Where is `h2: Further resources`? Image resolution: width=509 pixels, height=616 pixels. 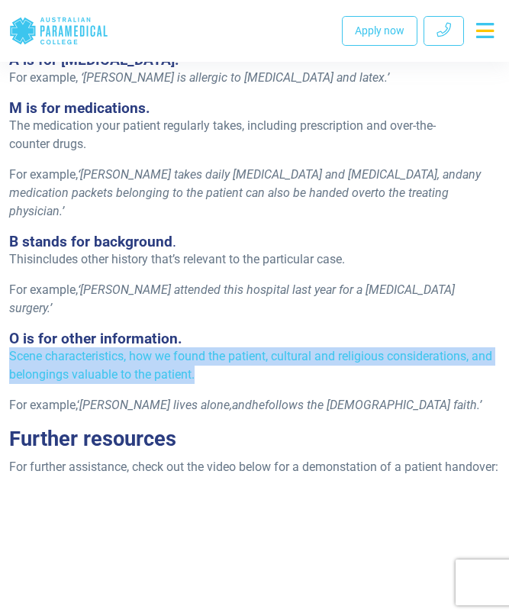 h2: Further resources is located at coordinates (254, 439).